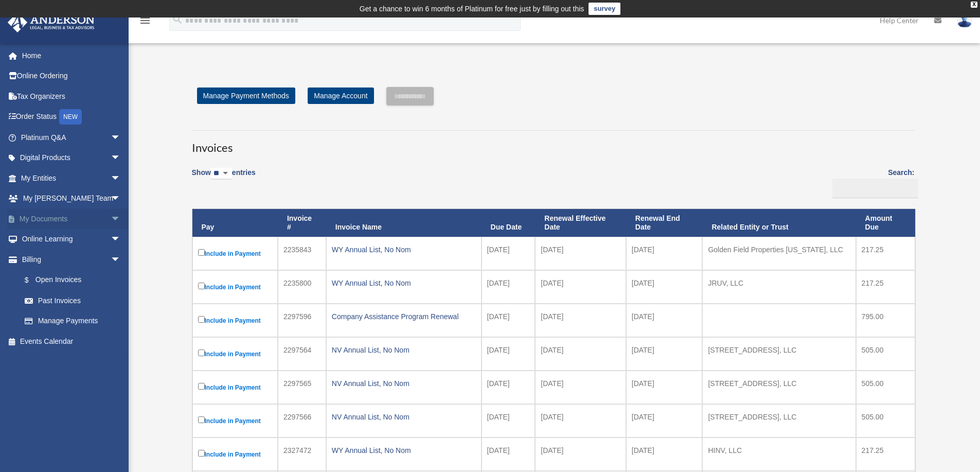 The width and height of the screenshot is (980, 472). I want to click on td: 2235800, so click(302, 287).